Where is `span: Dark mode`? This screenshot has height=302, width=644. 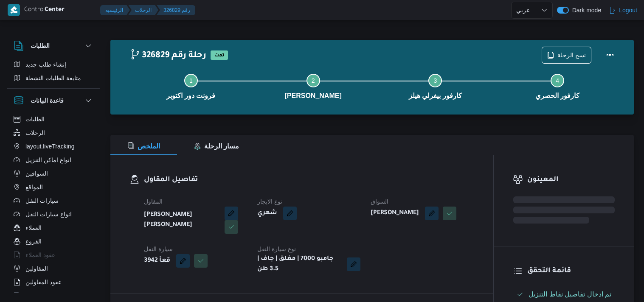
span: Dark mode is located at coordinates (585, 10).